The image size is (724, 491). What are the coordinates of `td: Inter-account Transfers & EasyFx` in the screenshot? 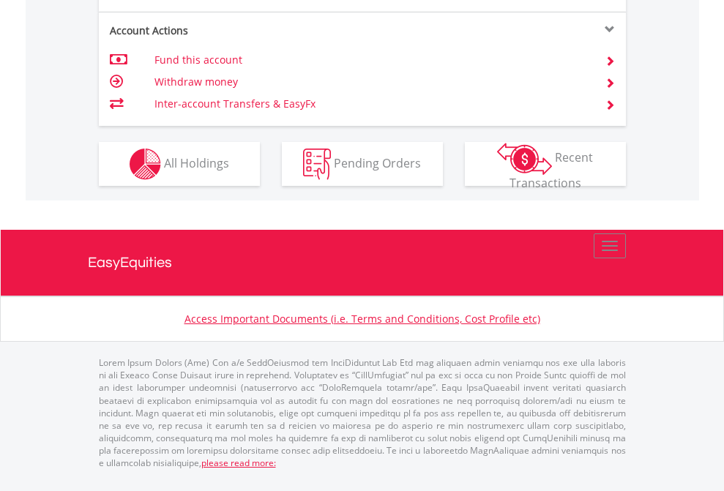 It's located at (370, 104).